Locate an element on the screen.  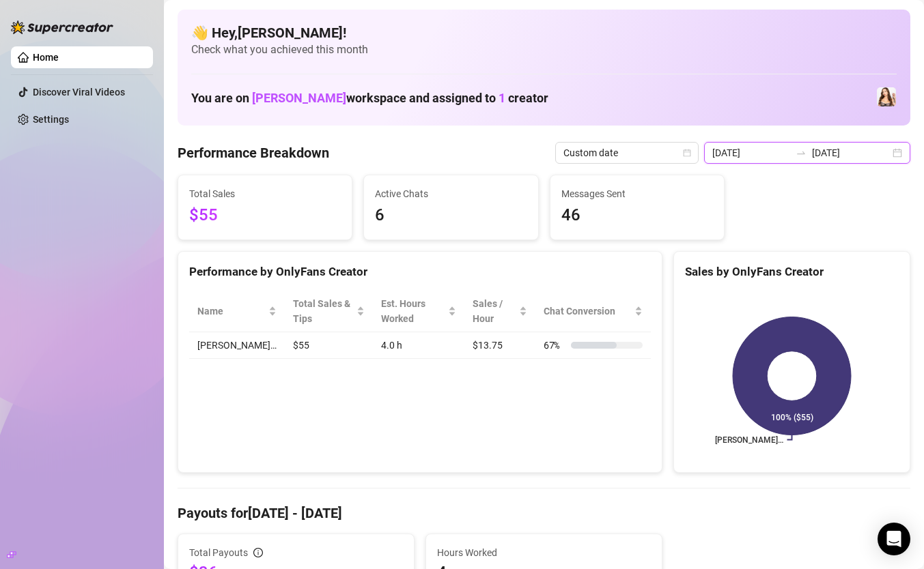
img: Lydia is located at coordinates (886, 96).